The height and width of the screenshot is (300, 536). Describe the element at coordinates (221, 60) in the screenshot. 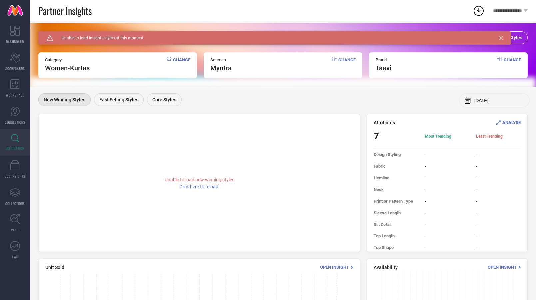

I see `span: Sources` at that location.